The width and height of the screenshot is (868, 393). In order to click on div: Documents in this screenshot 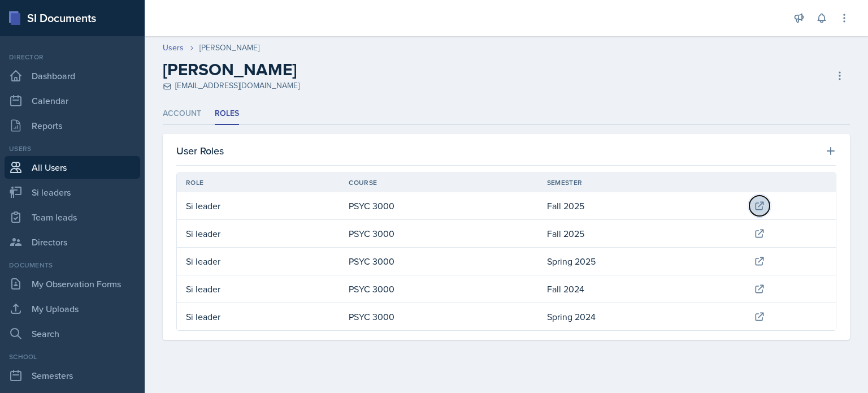, I will do `click(72, 265)`.